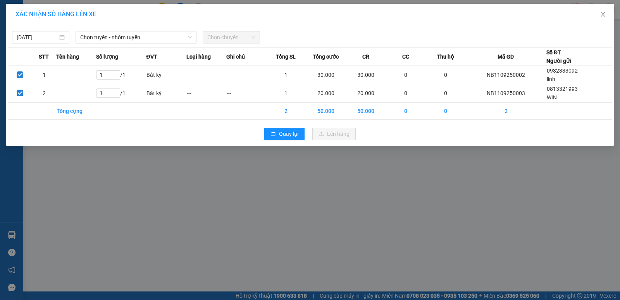 The height and width of the screenshot is (300, 620). I want to click on span: Chọn chuyến, so click(231, 37).